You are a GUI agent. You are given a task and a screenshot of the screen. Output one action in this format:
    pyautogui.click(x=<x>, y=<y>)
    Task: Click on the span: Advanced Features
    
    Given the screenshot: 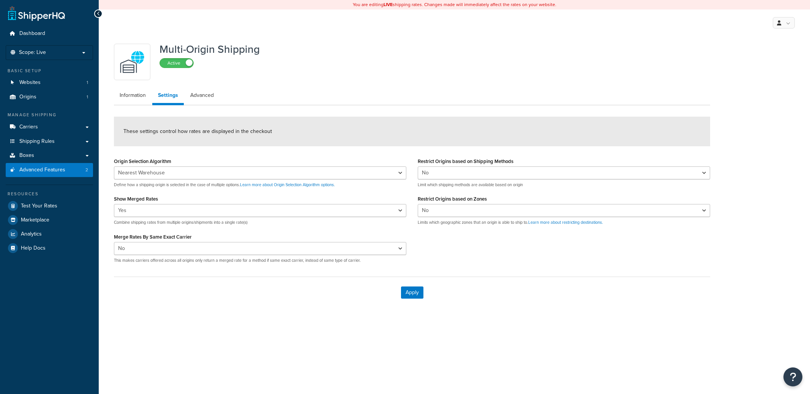 What is the action you would take?
    pyautogui.click(x=42, y=170)
    